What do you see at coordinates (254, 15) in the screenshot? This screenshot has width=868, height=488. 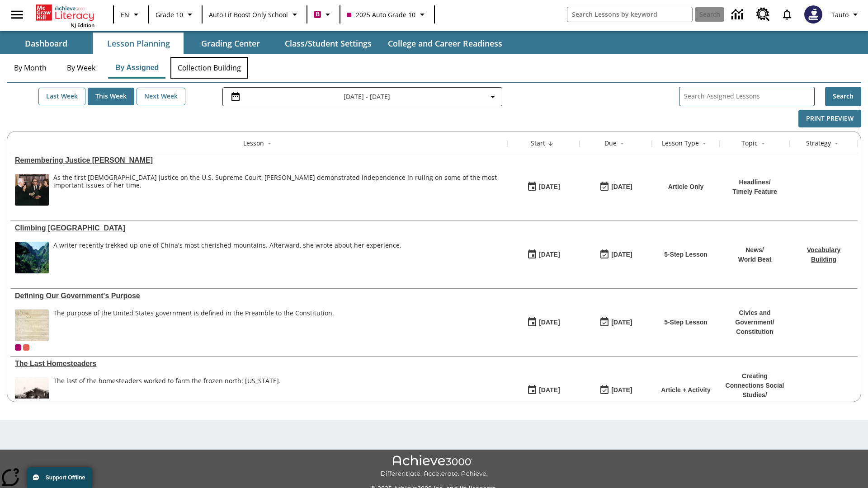 I see `button: School: Auto Lit Boost only School, Select your school` at bounding box center [254, 15].